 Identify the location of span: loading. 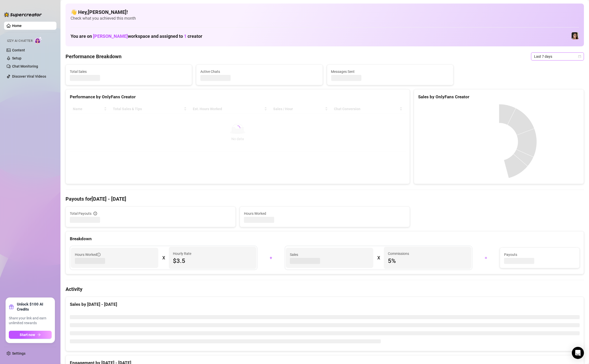
(237, 128).